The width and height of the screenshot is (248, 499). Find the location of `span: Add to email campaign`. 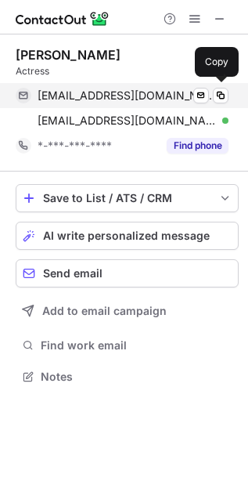

span: Add to email campaign is located at coordinates (104, 311).